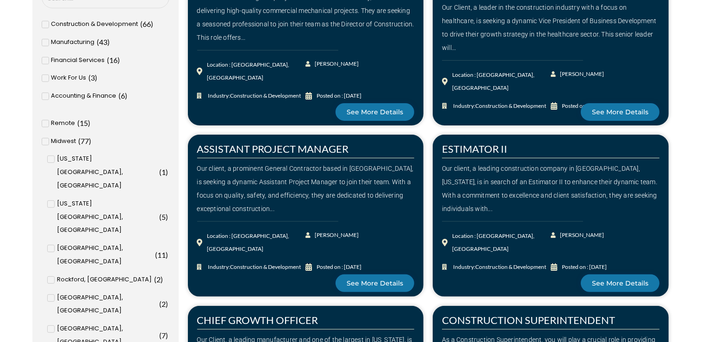 This screenshot has width=703, height=342. Describe the element at coordinates (258, 320) in the screenshot. I see `a: CHIEF GROWTH OFFICER` at that location.